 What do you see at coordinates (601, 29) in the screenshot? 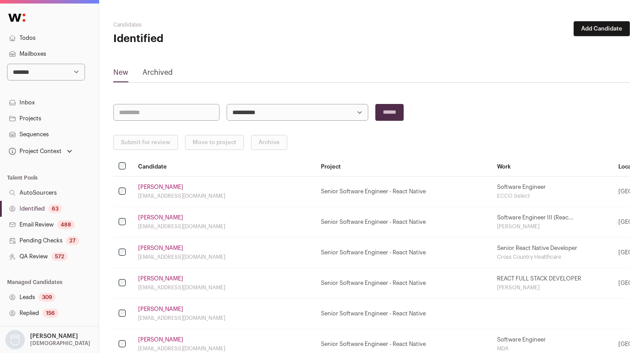
I see `button: Add Candidate` at bounding box center [601, 29].